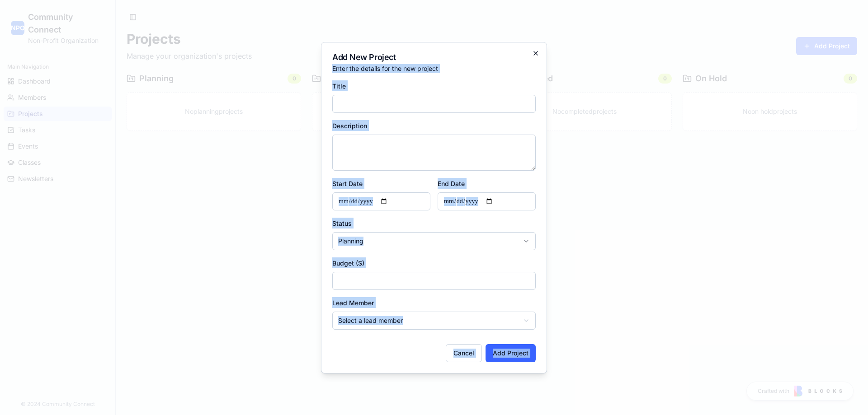 This screenshot has height=415, width=868. What do you see at coordinates (464, 353) in the screenshot?
I see `button: Cancel` at bounding box center [464, 353].